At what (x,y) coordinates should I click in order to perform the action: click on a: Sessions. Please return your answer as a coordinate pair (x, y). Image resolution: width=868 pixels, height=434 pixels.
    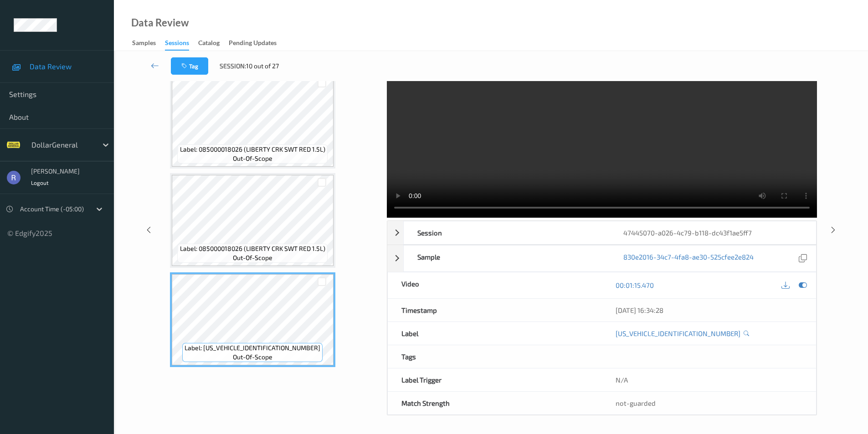
    Looking at the image, I should click on (182, 43).